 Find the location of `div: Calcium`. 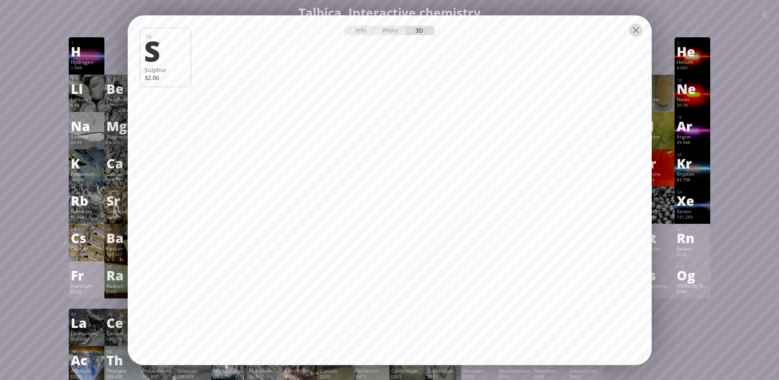

div: Calcium is located at coordinates (122, 174).